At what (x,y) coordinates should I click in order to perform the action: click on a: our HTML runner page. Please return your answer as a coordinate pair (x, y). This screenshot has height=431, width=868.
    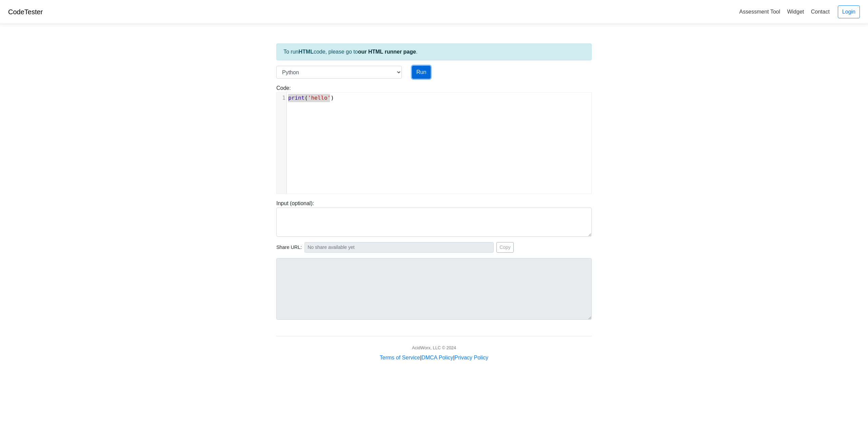
    Looking at the image, I should click on (387, 51).